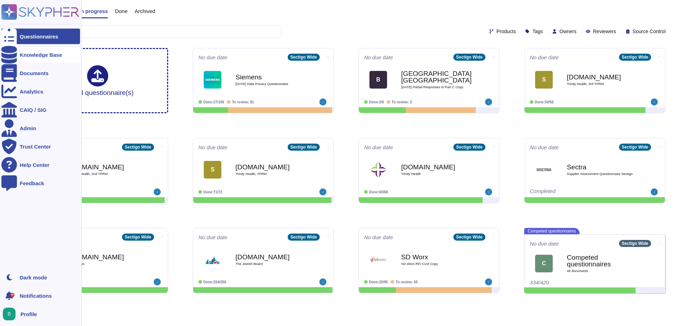 The image size is (674, 326). Describe the element at coordinates (41, 183) in the screenshot. I see `a: Feedback` at that location.